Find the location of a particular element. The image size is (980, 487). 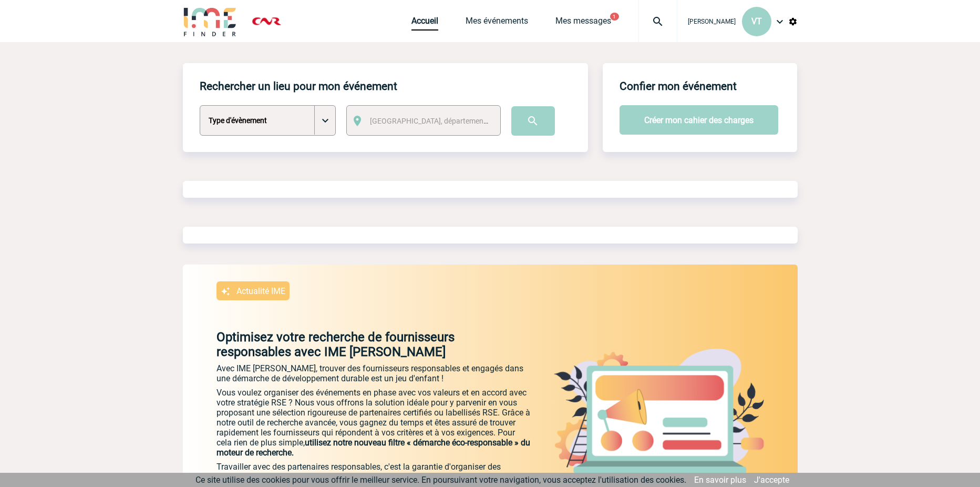

a: Mes événements is located at coordinates (497, 23).